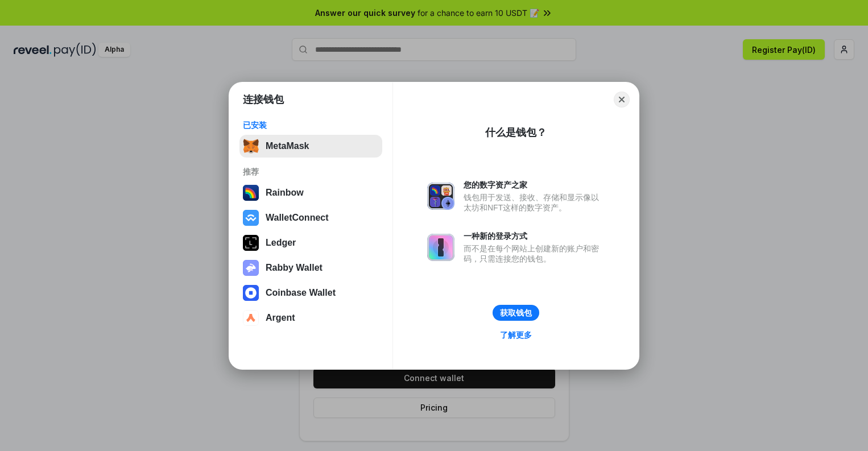 This screenshot has height=451, width=868. What do you see at coordinates (310, 146) in the screenshot?
I see `button: MetaMask` at bounding box center [310, 146].